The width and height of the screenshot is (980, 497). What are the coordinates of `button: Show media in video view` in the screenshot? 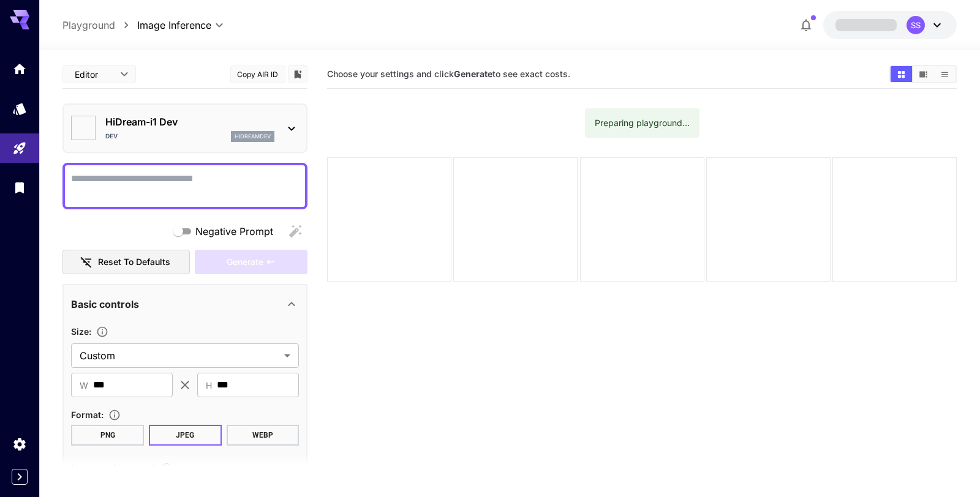 It's located at (923, 74).